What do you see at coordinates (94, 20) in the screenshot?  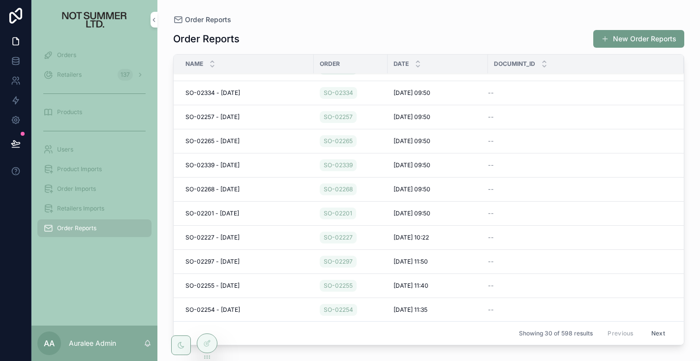 I see `img: App logo` at bounding box center [94, 20].